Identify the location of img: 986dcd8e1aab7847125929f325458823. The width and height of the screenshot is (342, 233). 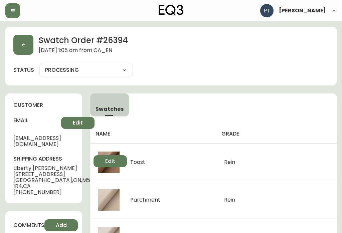
(267, 11).